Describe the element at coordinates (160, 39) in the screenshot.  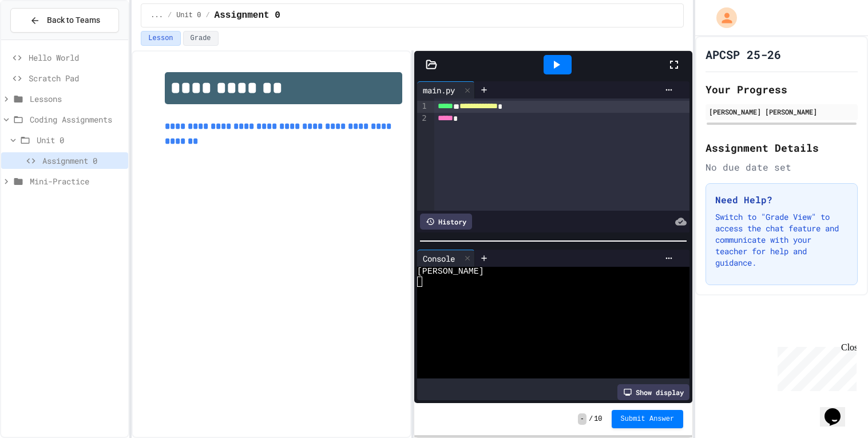
I see `button: Lesson` at that location.